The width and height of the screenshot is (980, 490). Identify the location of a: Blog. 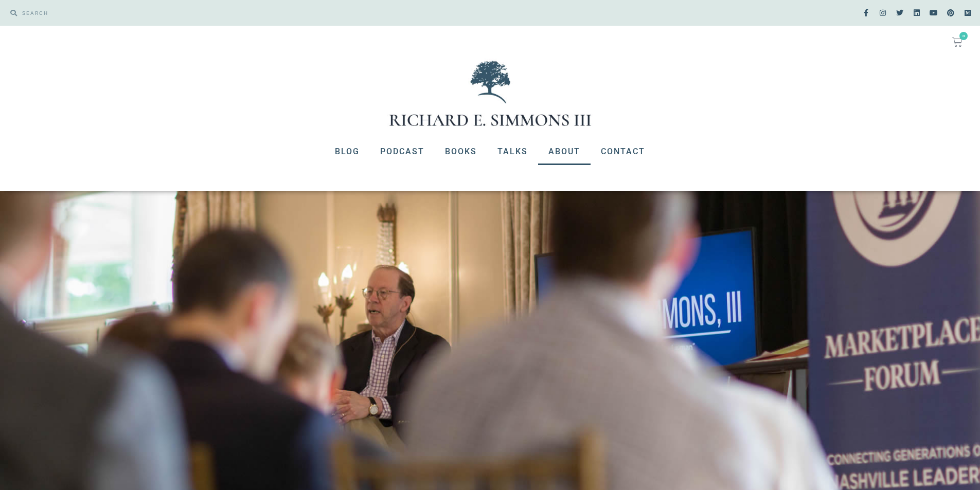
(347, 152).